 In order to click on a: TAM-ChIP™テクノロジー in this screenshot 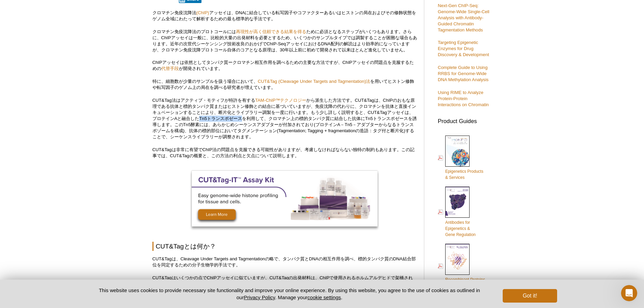, I will do `click(281, 100)`.